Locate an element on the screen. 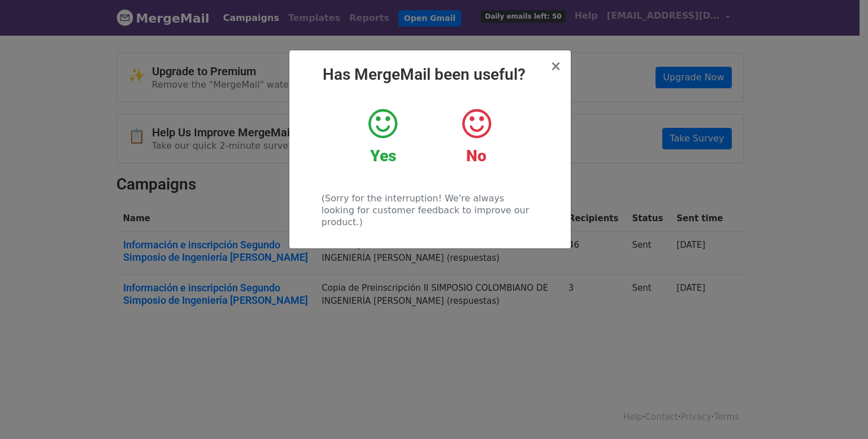 The width and height of the screenshot is (868, 439). a: Yes is located at coordinates (383, 136).